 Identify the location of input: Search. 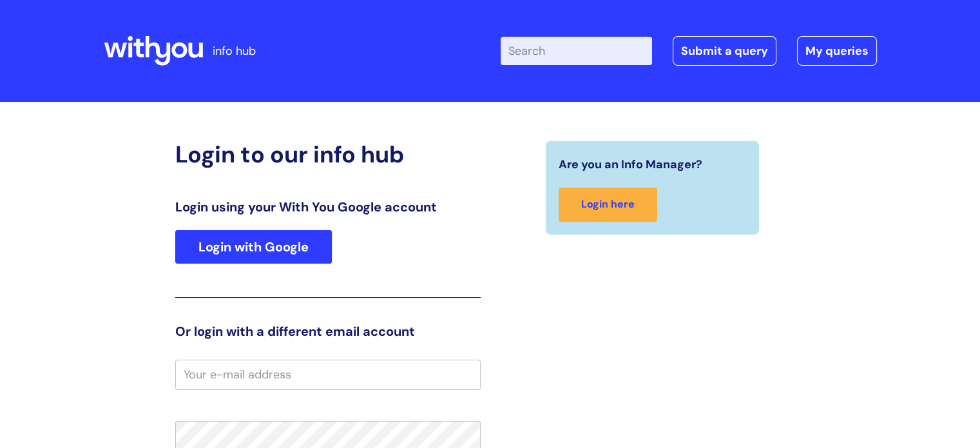
(576, 51).